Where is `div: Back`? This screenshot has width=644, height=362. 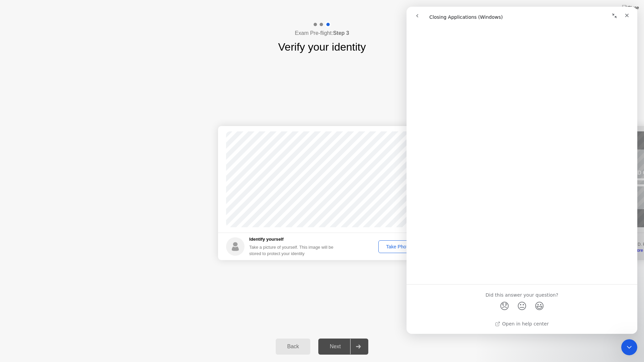 div: Back is located at coordinates (293, 346).